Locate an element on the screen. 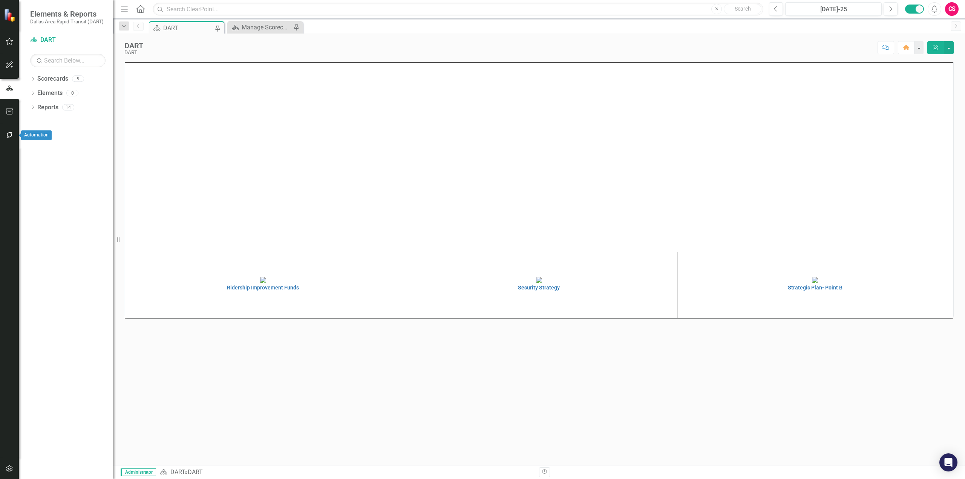 The width and height of the screenshot is (965, 479). div: CS is located at coordinates (951, 9).